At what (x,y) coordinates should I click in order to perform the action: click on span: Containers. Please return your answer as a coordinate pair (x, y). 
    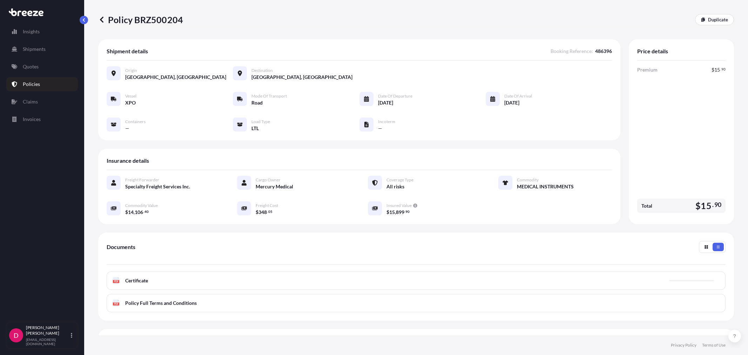
    Looking at the image, I should click on (135, 122).